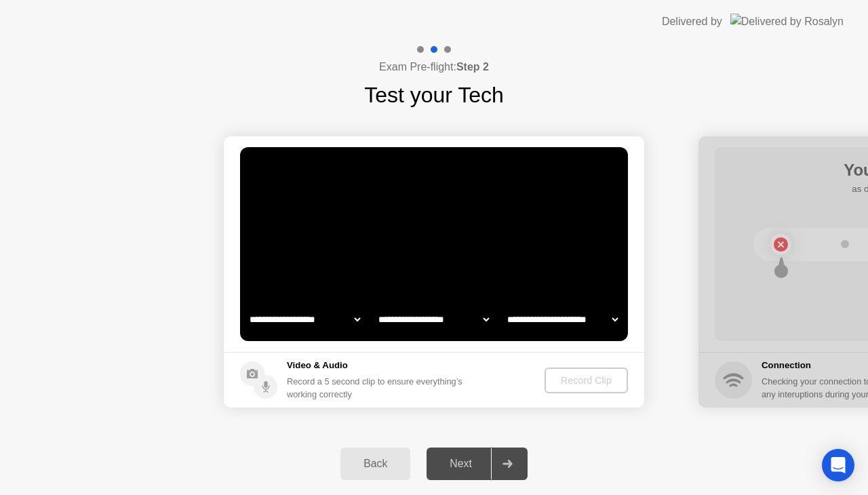 This screenshot has height=495, width=868. Describe the element at coordinates (586, 381) in the screenshot. I see `div: Record Clip` at that location.